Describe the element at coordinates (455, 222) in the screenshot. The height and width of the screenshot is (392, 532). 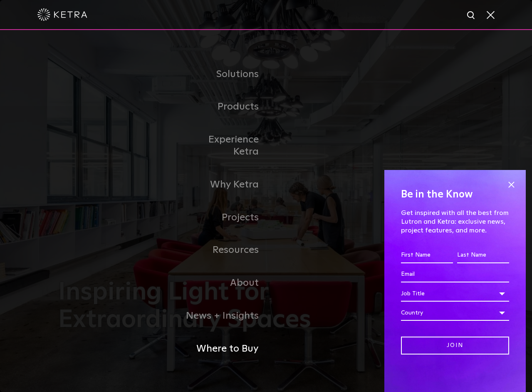
I see `p: Get inspired with all the best from Lutron and Ketra: exclusive news, project features, and more.` at that location.